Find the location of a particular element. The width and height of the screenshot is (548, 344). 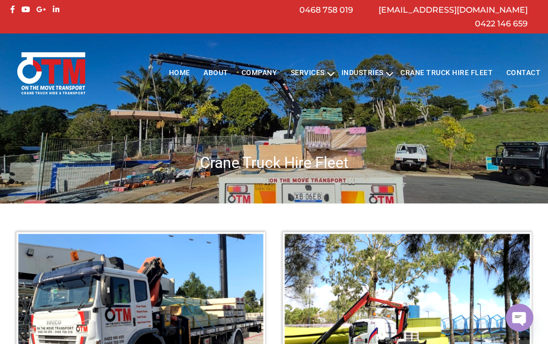

a: Services is located at coordinates (307, 74).